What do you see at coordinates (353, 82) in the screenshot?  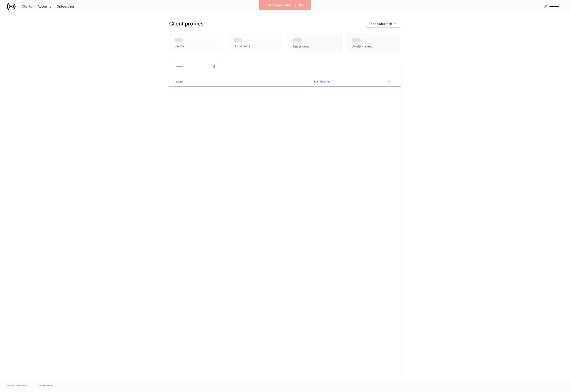 I see `span: Last Updated` at bounding box center [353, 82].